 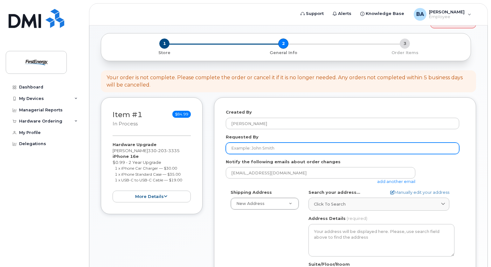 I want to click on button: more details, so click(x=152, y=196).